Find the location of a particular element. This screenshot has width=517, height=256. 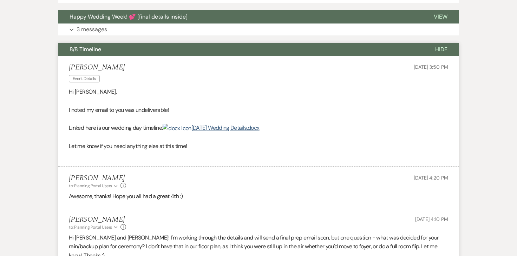

span: Happy Wedding Week! 💕 [final details inside] is located at coordinates (129, 17).